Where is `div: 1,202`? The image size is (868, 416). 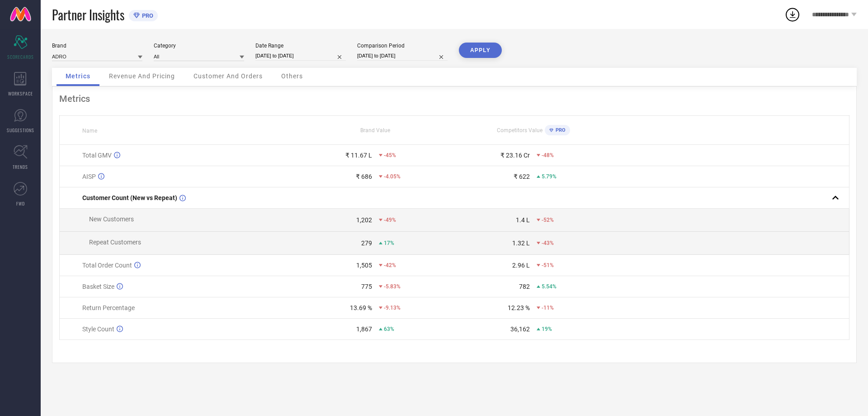
div: 1,202 is located at coordinates (364, 220).